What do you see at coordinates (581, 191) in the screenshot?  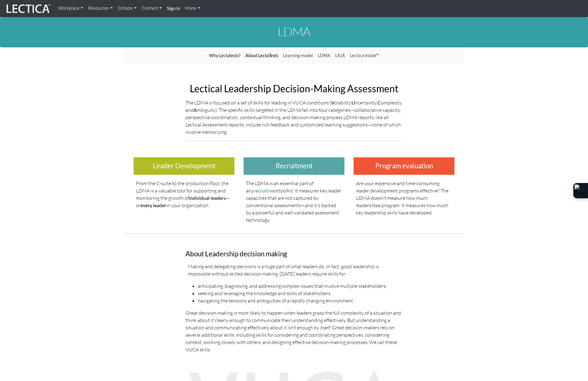 I see `img: Extension Icon` at bounding box center [581, 191].